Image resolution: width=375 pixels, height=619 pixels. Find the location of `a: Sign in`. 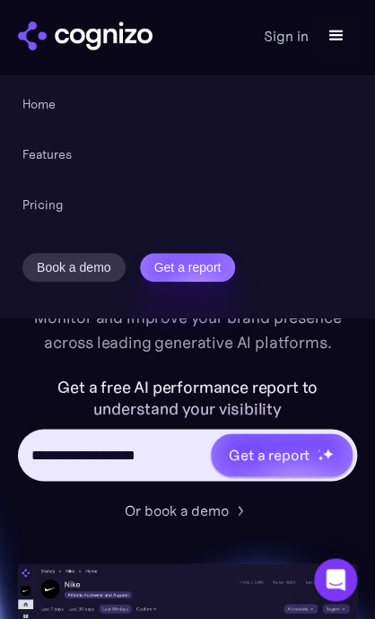

a: Sign in is located at coordinates (286, 36).